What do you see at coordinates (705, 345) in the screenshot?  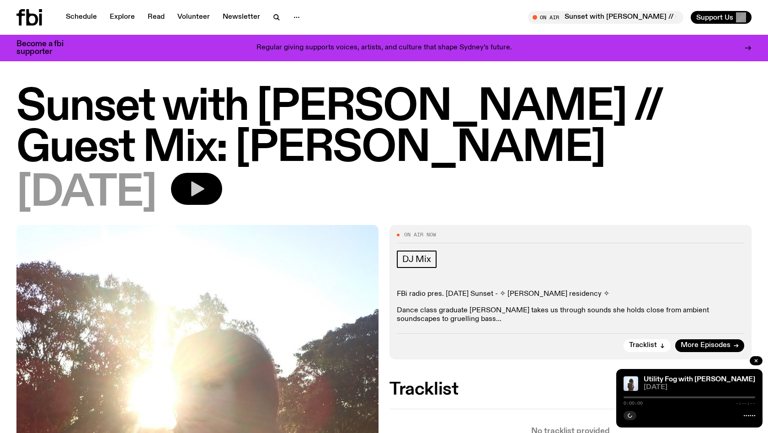 I see `span: More Episodes` at bounding box center [705, 345].